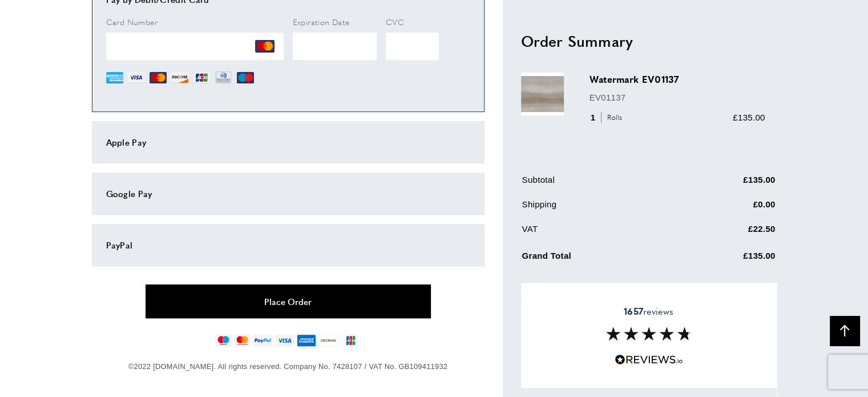 Image resolution: width=868 pixels, height=397 pixels. Describe the element at coordinates (288, 194) in the screenshot. I see `div: Google Pay` at that location.